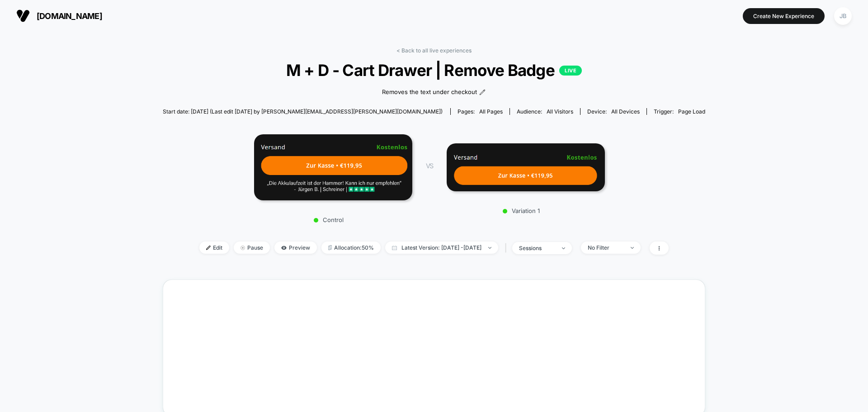 This screenshot has height=412, width=868. Describe the element at coordinates (525, 167) in the screenshot. I see `img: Variation 1 main` at that location.